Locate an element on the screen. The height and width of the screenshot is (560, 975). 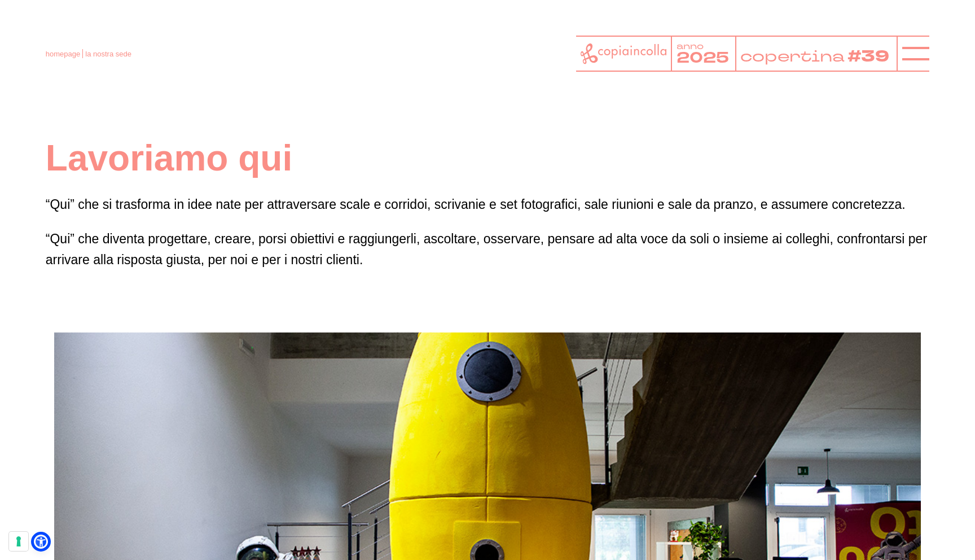
tspan: #39 is located at coordinates (871, 57).